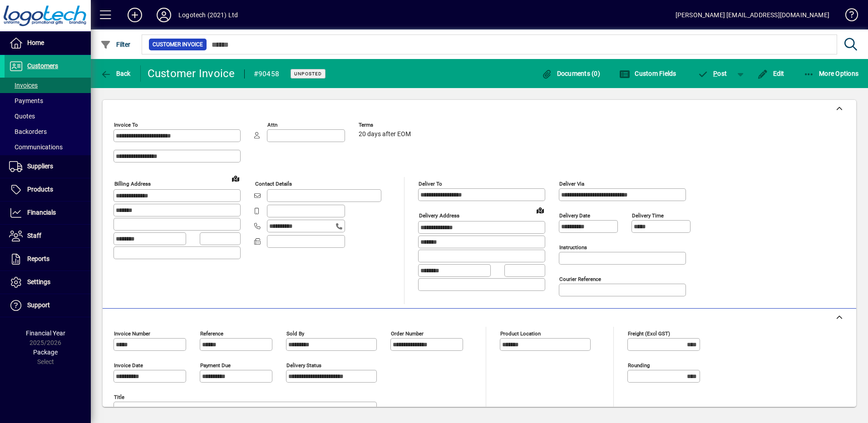 The width and height of the screenshot is (868, 423). I want to click on span: Filter, so click(115, 44).